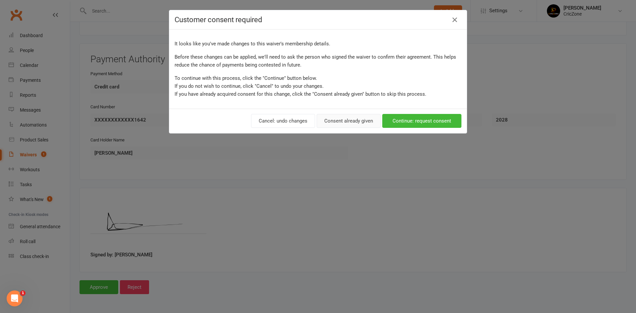 This screenshot has width=636, height=313. What do you see at coordinates (283, 121) in the screenshot?
I see `button: Cancel: undo changes` at bounding box center [283, 121].